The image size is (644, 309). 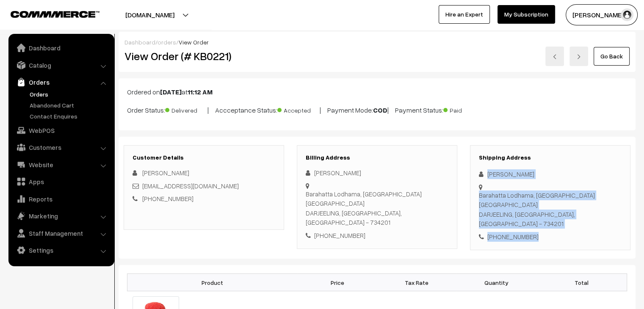 What do you see at coordinates (550, 157) in the screenshot?
I see `h3: Shipping Address` at bounding box center [550, 157].